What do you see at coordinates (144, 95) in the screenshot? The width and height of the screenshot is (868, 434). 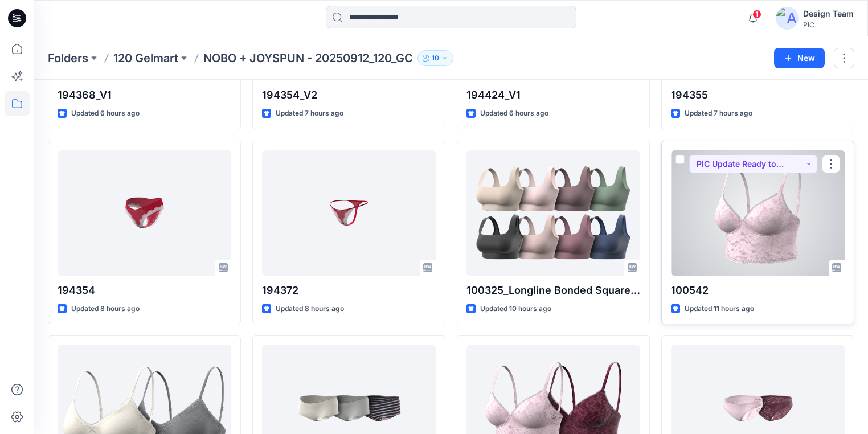 I see `p: 194368_V1` at bounding box center [144, 95].